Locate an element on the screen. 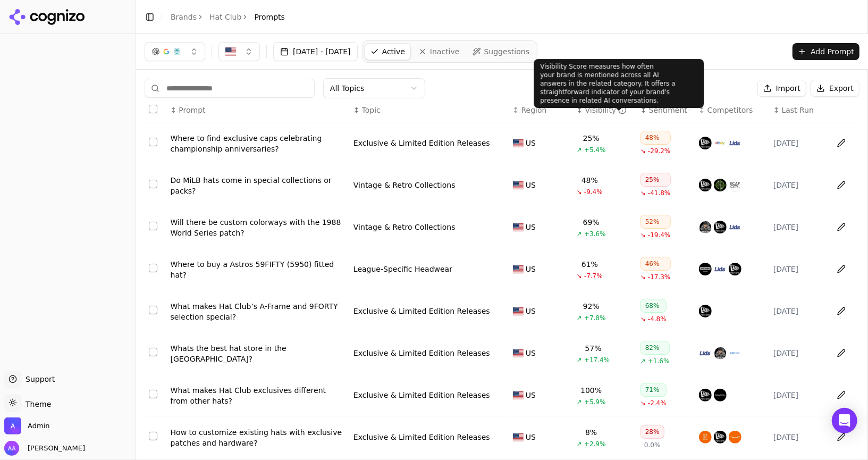  button: Import is located at coordinates (782, 88).